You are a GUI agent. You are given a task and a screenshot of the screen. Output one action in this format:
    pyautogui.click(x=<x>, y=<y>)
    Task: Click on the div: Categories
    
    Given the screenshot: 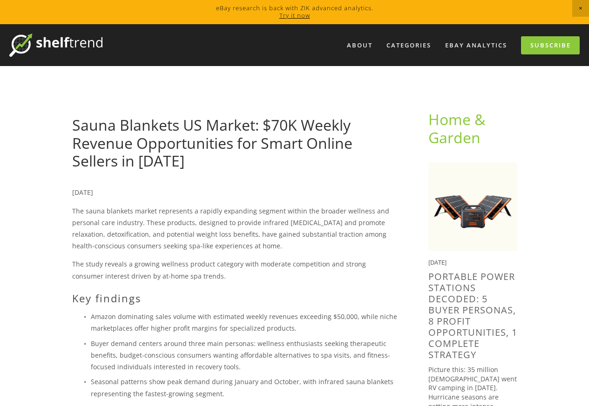 What is the action you would take?
    pyautogui.click(x=409, y=45)
    